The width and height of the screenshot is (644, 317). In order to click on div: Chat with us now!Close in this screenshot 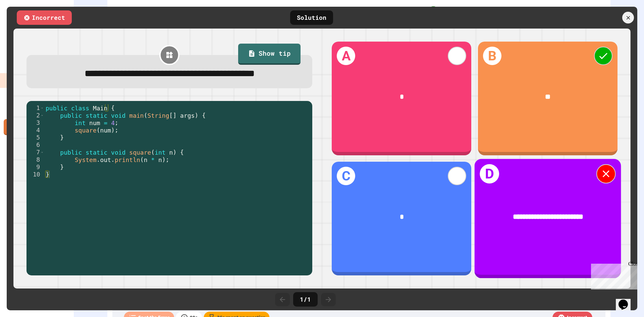, I will do `click(24, 23)`.